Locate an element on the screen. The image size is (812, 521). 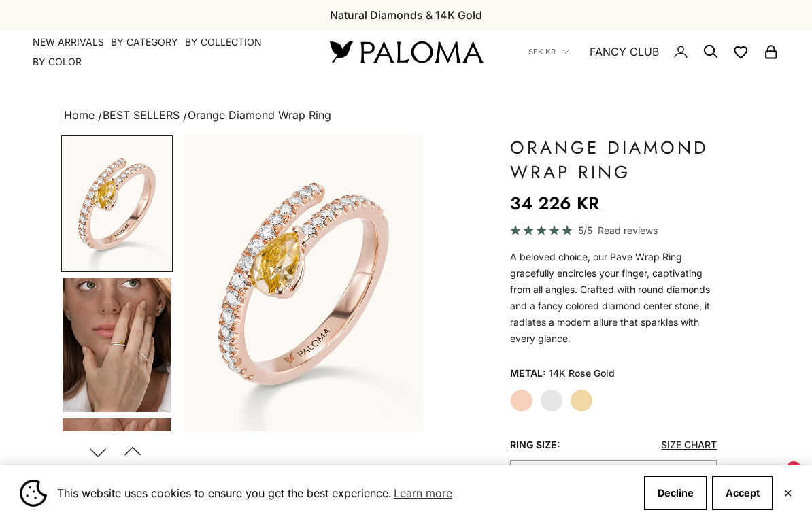
span: Orange Diamond Wrap Ring is located at coordinates (259, 115).